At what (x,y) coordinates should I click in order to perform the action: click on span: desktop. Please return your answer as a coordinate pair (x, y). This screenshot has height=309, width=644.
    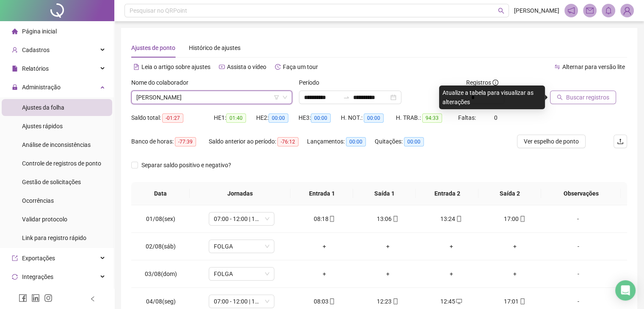
    Looking at the image, I should click on (458, 302).